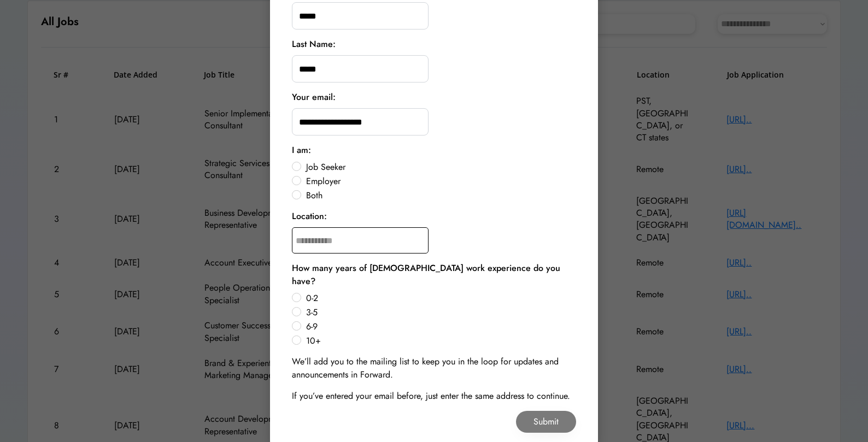 The height and width of the screenshot is (442, 868). I want to click on div: We’ll add you to the mailing list to keep you in the loop for updates and announcements in Forward., so click(434, 369).